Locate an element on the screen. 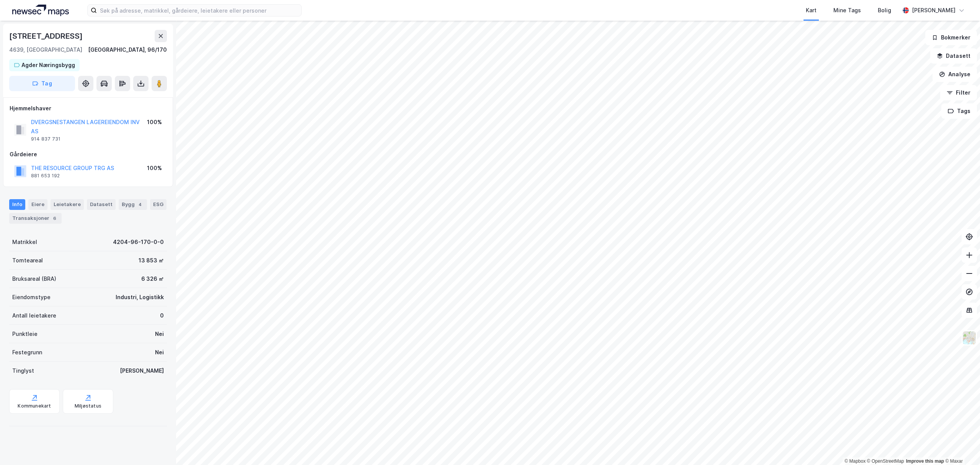 The height and width of the screenshot is (465, 980). div: 4 is located at coordinates (140, 204).